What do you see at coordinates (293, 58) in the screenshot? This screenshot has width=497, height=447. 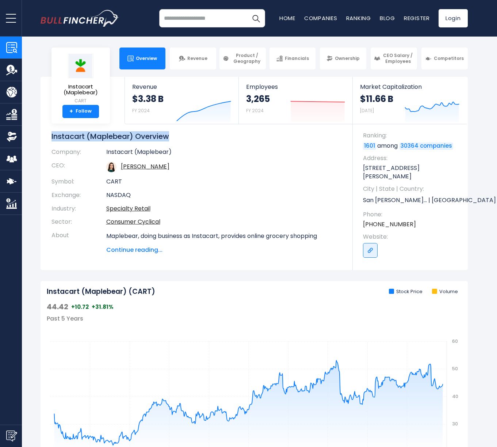 I see `a: Financials` at bounding box center [293, 58].